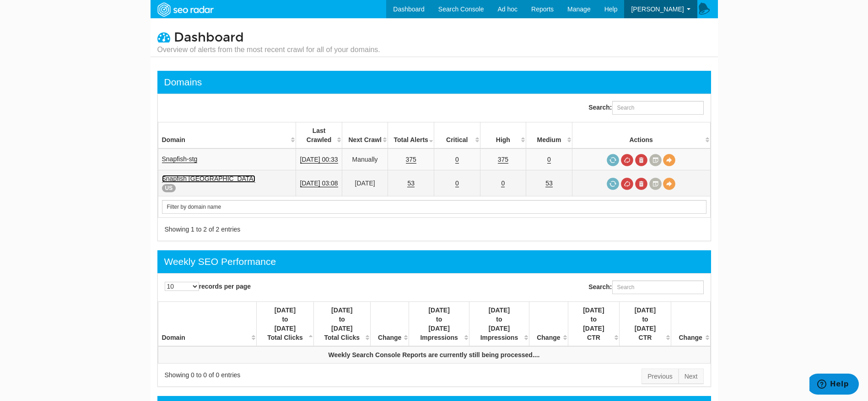 The height and width of the screenshot is (401, 868). What do you see at coordinates (365, 135) in the screenshot?
I see `th: Next Crawl: activate to sort column descending` at bounding box center [365, 135].